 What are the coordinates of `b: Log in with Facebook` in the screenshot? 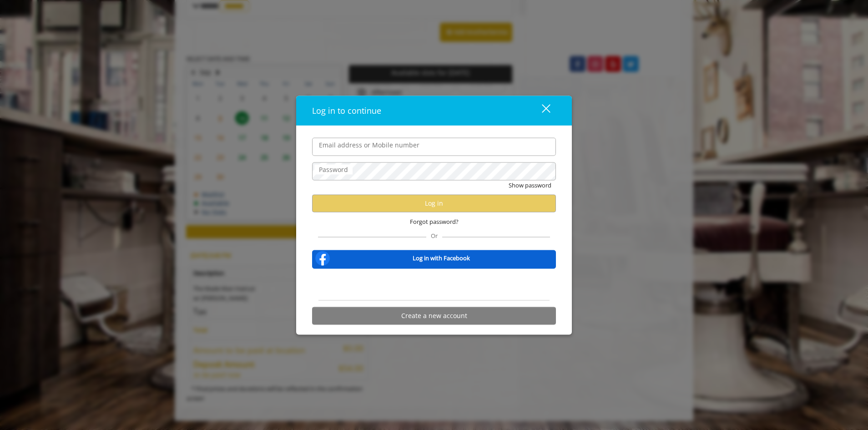 It's located at (441, 258).